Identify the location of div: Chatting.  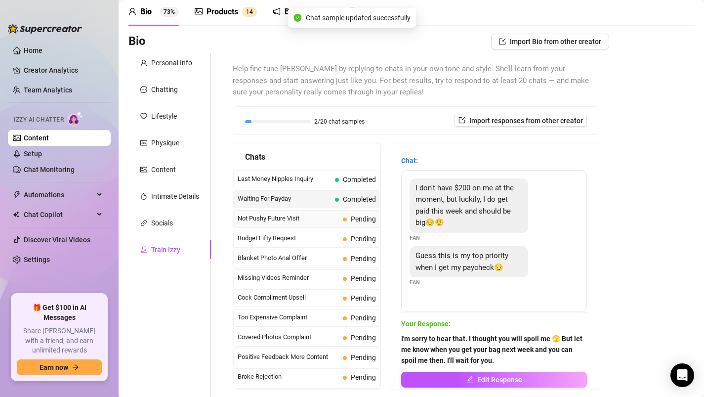
(165, 89).